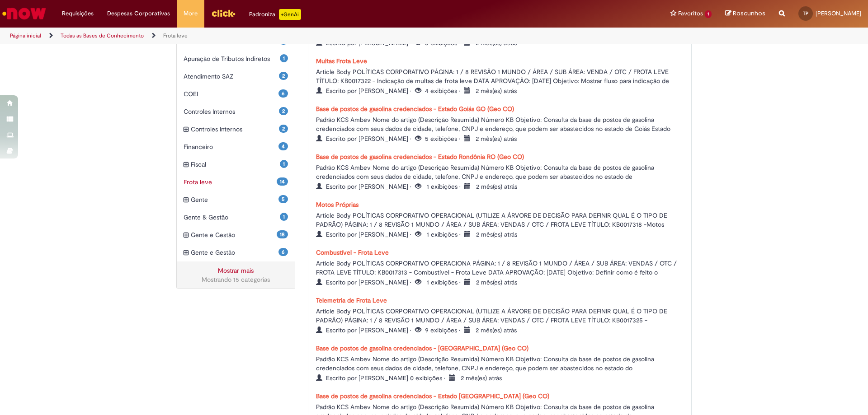 The height and width of the screenshot is (415, 868). What do you see at coordinates (235, 200) in the screenshot?
I see `span: Gente` at bounding box center [235, 200].